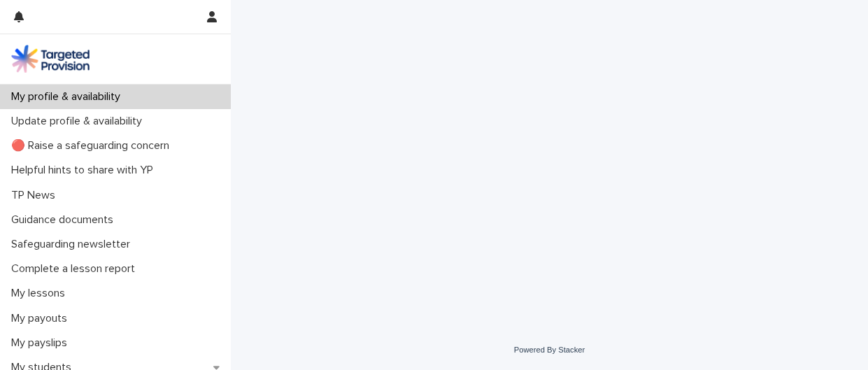  Describe the element at coordinates (85, 170) in the screenshot. I see `p: Helpful hints to share with YP` at that location.